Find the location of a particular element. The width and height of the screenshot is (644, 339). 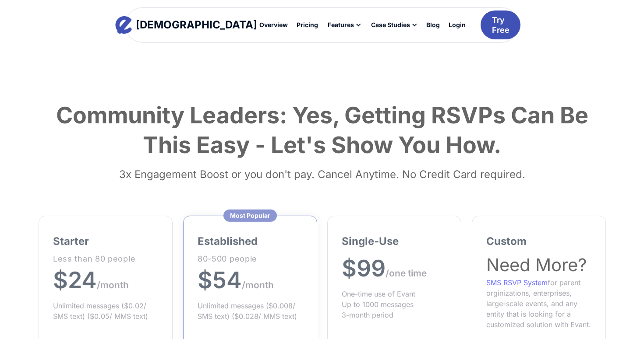

a: month is located at coordinates (259, 280).